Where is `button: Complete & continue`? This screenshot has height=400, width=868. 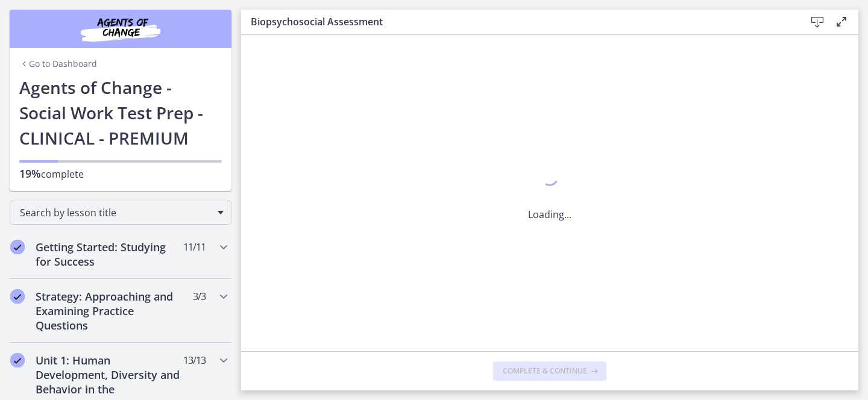
button: Complete & continue is located at coordinates (550, 371).